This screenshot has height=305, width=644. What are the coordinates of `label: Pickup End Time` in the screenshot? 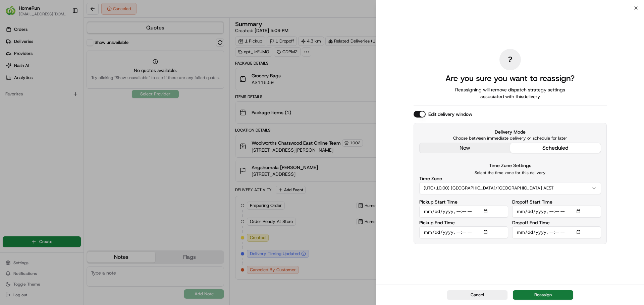 It's located at (437, 223).